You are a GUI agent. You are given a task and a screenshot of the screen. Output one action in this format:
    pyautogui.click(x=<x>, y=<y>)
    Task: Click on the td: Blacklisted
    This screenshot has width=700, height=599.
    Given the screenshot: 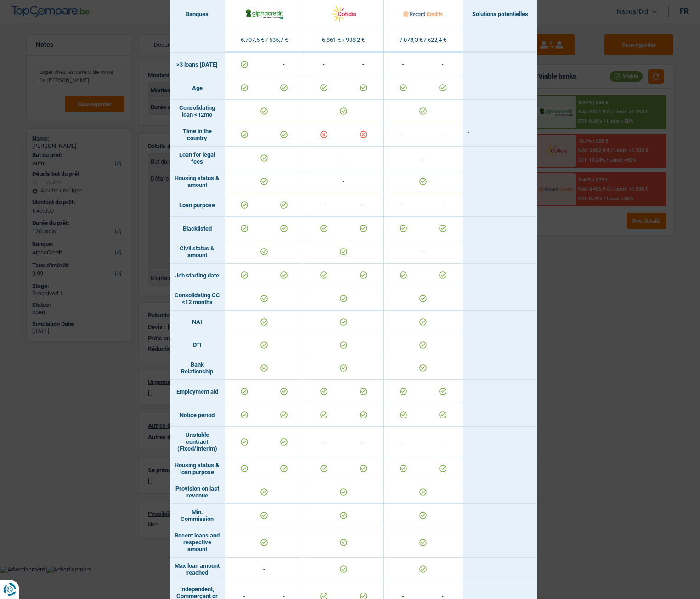 What is the action you would take?
    pyautogui.click(x=198, y=228)
    